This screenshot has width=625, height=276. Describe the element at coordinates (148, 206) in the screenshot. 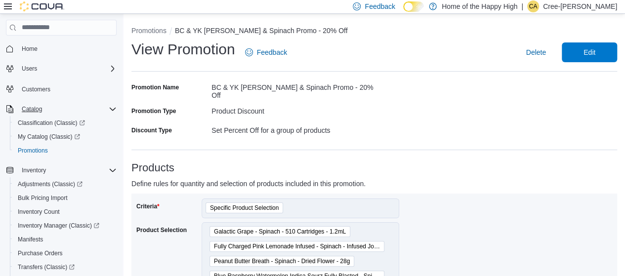

I see `label: Criteria` at that location.